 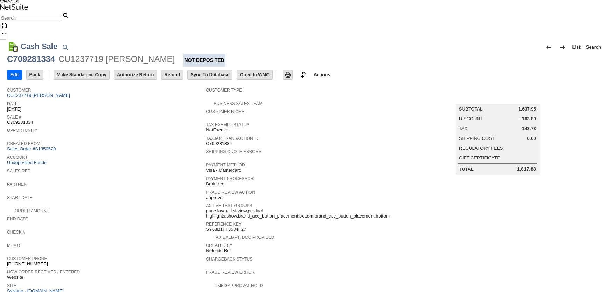 What do you see at coordinates (32, 211) in the screenshot?
I see `a: Order Amount` at bounding box center [32, 211].